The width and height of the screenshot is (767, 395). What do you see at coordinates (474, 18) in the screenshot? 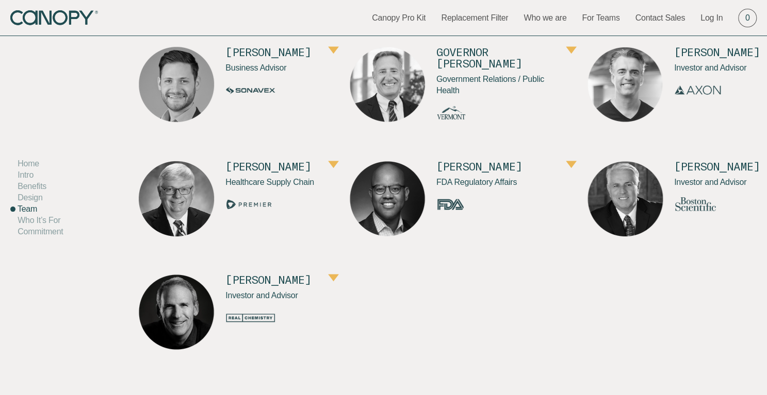
I see `a: Replacement Filter` at bounding box center [474, 18].